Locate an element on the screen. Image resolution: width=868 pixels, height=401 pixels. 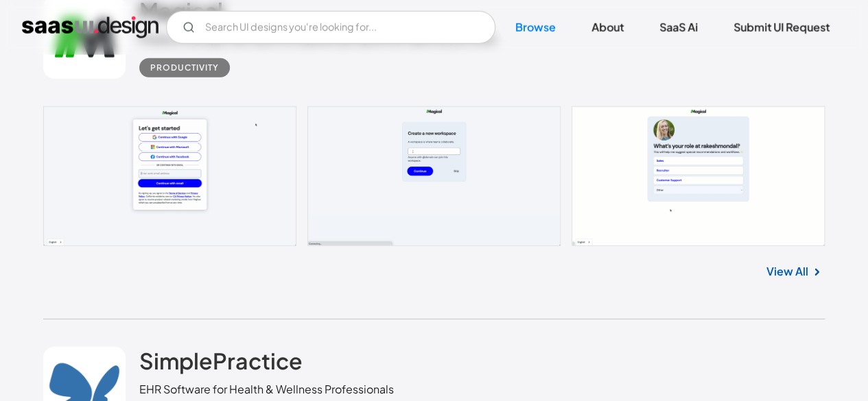
div: EHR Software for Health & Wellness Professionals is located at coordinates (267, 390).